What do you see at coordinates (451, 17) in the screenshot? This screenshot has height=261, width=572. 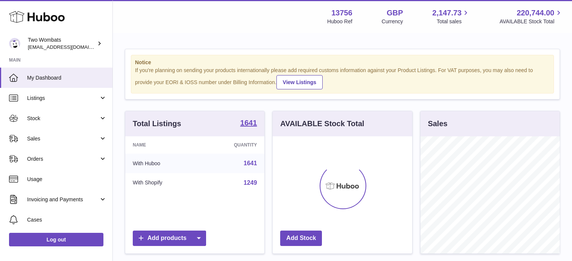 I see `a: 2,147.73 Total sales` at bounding box center [451, 17].